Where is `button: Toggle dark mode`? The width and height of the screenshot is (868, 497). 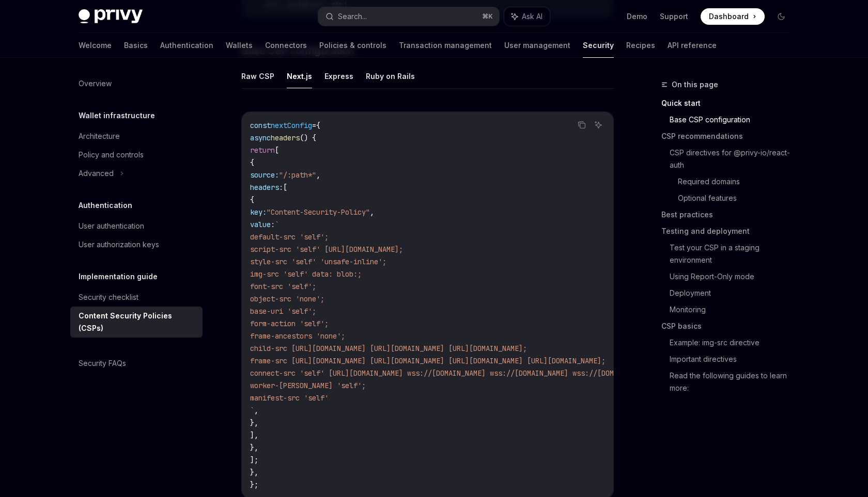 button: Toggle dark mode is located at coordinates (781, 16).